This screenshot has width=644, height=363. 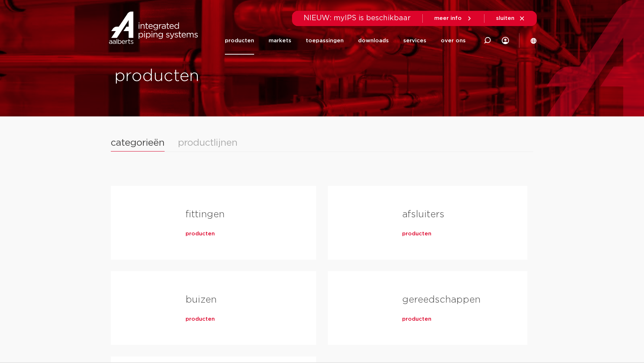 What do you see at coordinates (505, 18) in the screenshot?
I see `span: sluiten` at bounding box center [505, 18].